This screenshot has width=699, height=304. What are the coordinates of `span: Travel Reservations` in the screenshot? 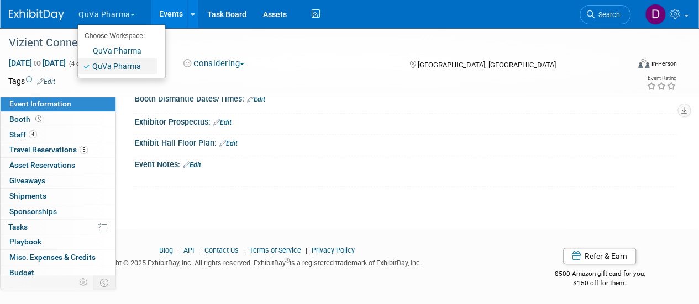 It's located at (49, 150).